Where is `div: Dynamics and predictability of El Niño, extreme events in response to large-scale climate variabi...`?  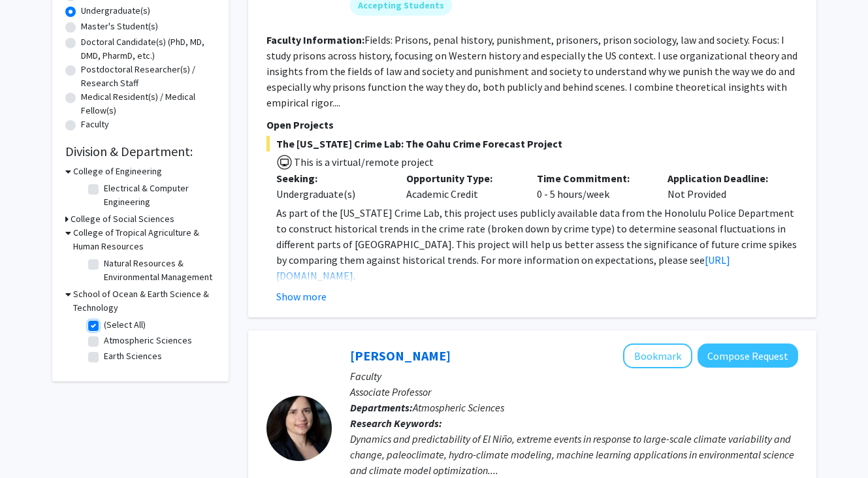
div: Dynamics and predictability of El Niño, extreme events in response to large-scale climate variabi... is located at coordinates (574, 455).